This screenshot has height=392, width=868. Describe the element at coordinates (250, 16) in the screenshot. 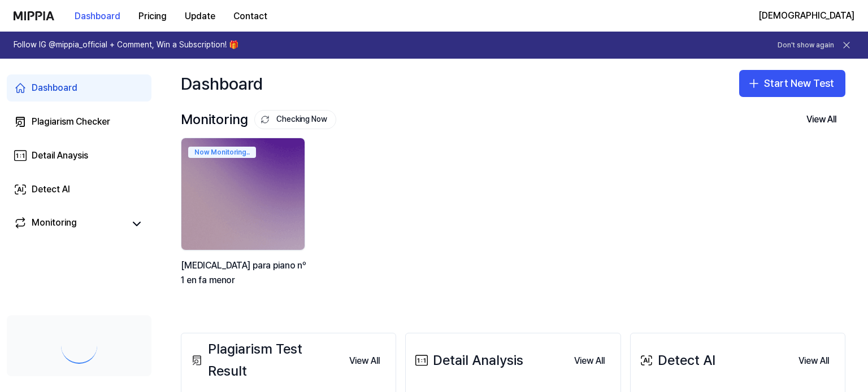

I see `button: Contact` at that location.